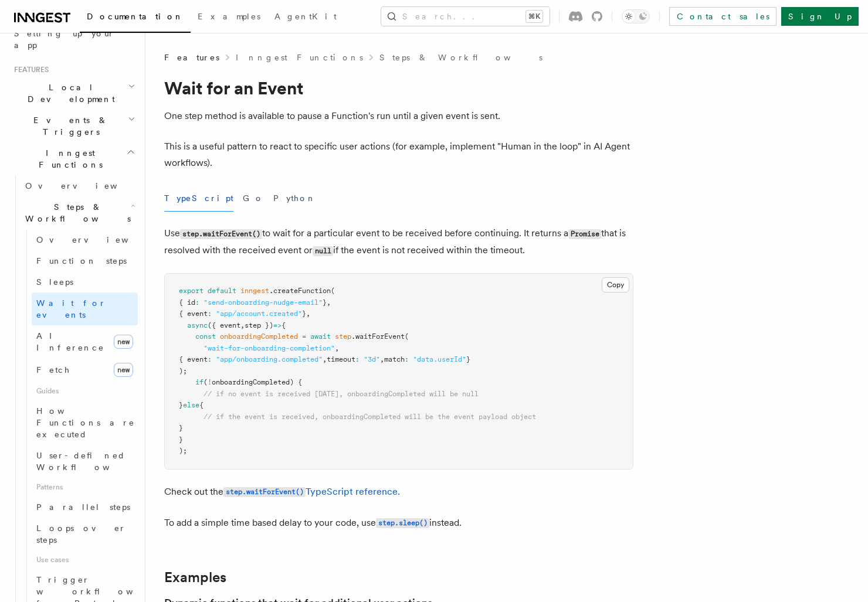 Image resolution: width=868 pixels, height=602 pixels. Describe the element at coordinates (191, 291) in the screenshot. I see `span: export` at that location.